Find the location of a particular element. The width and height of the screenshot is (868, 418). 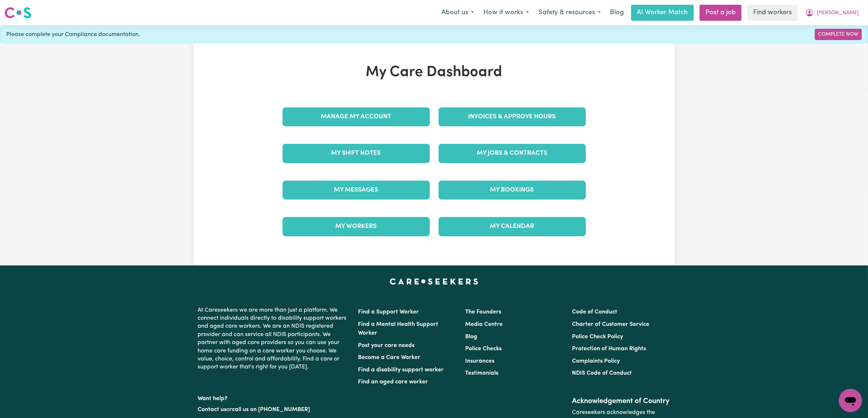

a: NDIS Code of Conduct is located at coordinates (602, 374).